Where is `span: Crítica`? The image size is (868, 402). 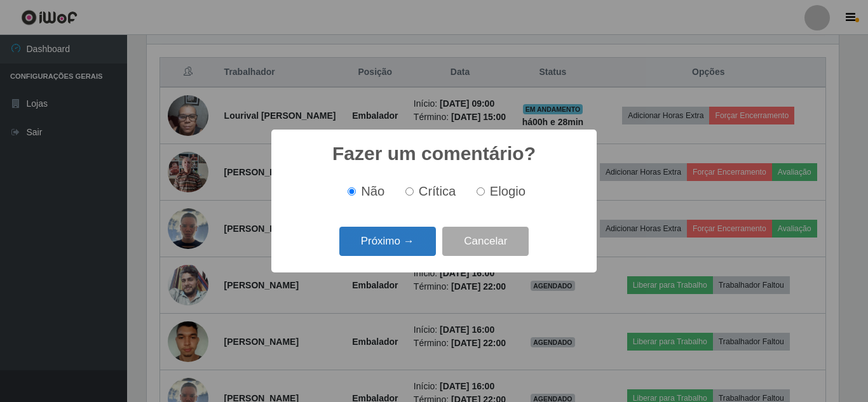
span: Crítica is located at coordinates (437, 191).